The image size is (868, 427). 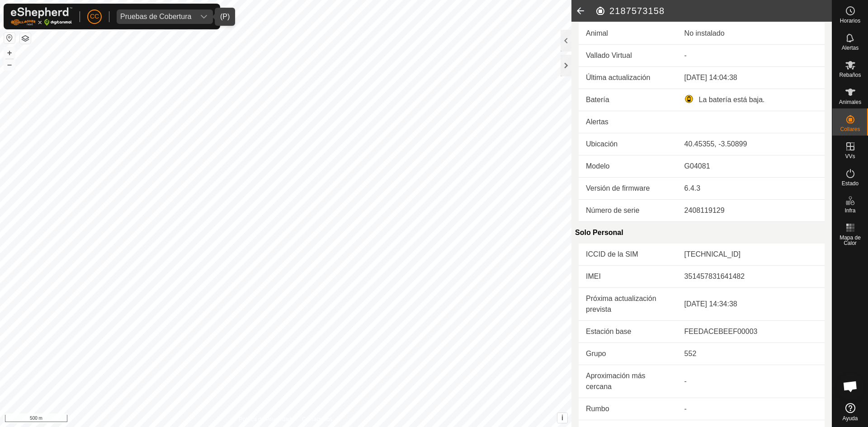 What do you see at coordinates (628, 331) in the screenshot?
I see `td: Estación base` at bounding box center [628, 331].